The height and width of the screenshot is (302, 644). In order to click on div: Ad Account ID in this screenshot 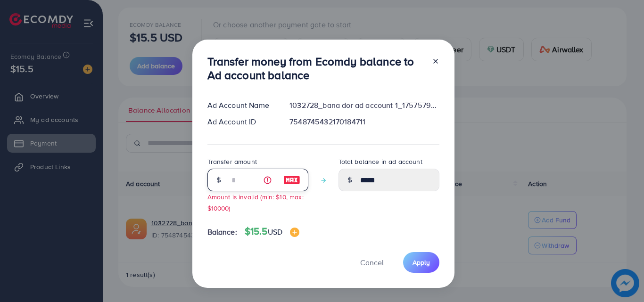, I will do `click(241, 121)`.